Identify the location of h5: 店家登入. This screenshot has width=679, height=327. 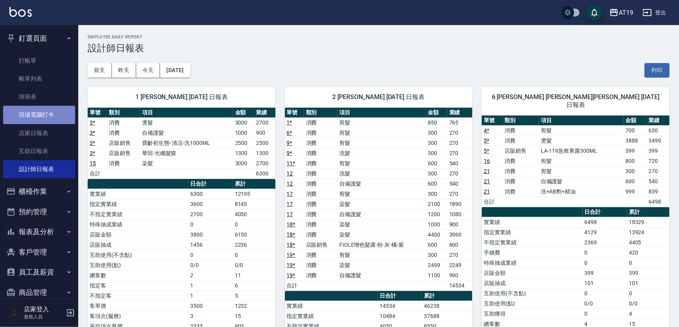
(44, 309).